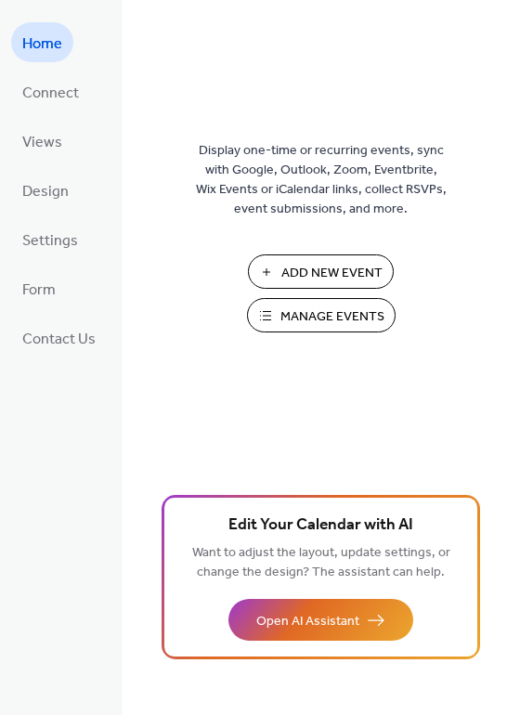  What do you see at coordinates (333, 317) in the screenshot?
I see `span: Manage Events` at bounding box center [333, 317].